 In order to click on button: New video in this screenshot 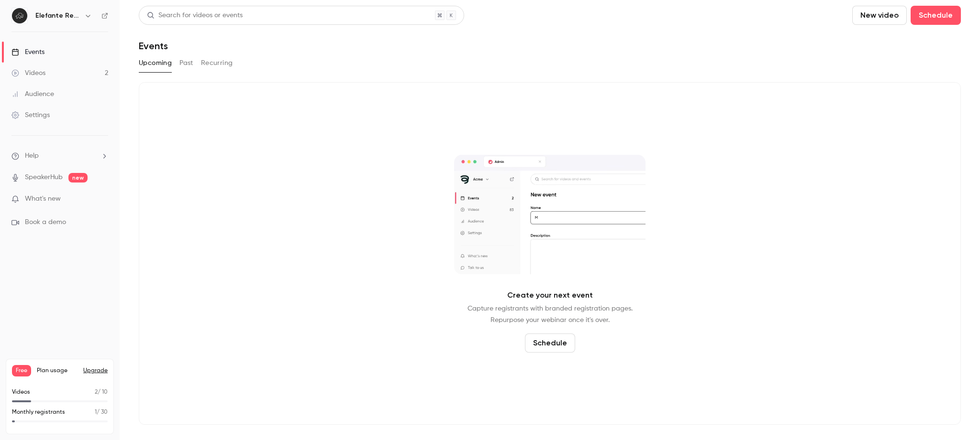, I will do `click(880, 15)`.